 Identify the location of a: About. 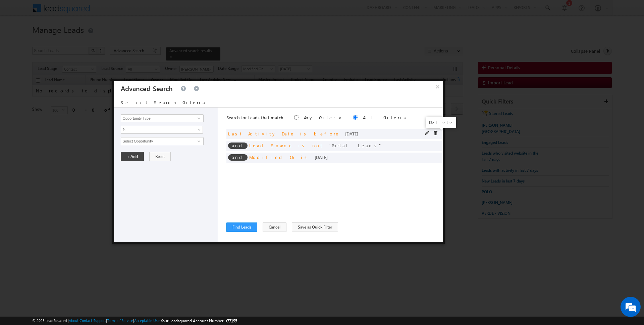
(73, 320).